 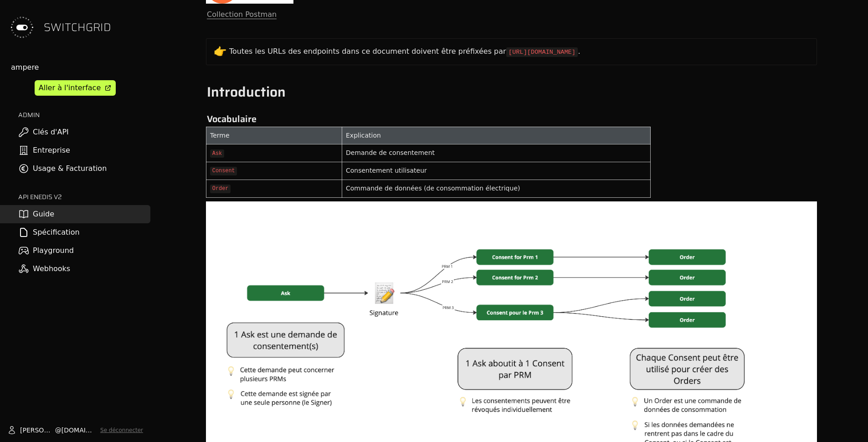 What do you see at coordinates (231, 119) in the screenshot?
I see `span: Vocabulaire` at bounding box center [231, 119].